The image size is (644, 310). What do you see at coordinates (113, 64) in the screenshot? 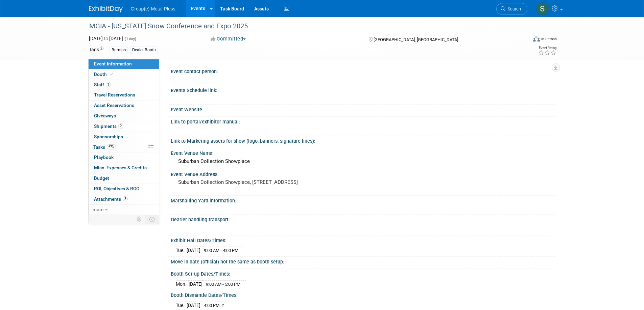
I see `span: Event Information` at bounding box center [113, 64].